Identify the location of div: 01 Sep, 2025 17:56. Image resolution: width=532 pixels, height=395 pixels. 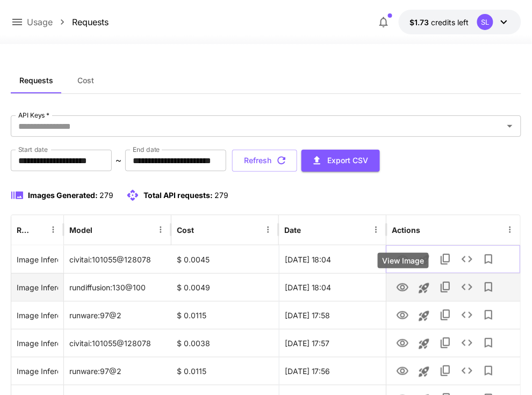
(332, 371).